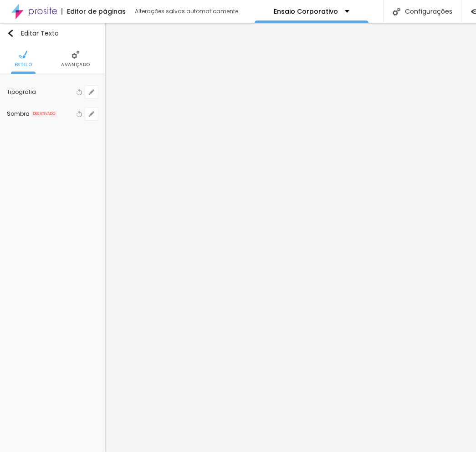 The height and width of the screenshot is (452, 476). What do you see at coordinates (18, 114) in the screenshot?
I see `div: Sombra` at bounding box center [18, 114].